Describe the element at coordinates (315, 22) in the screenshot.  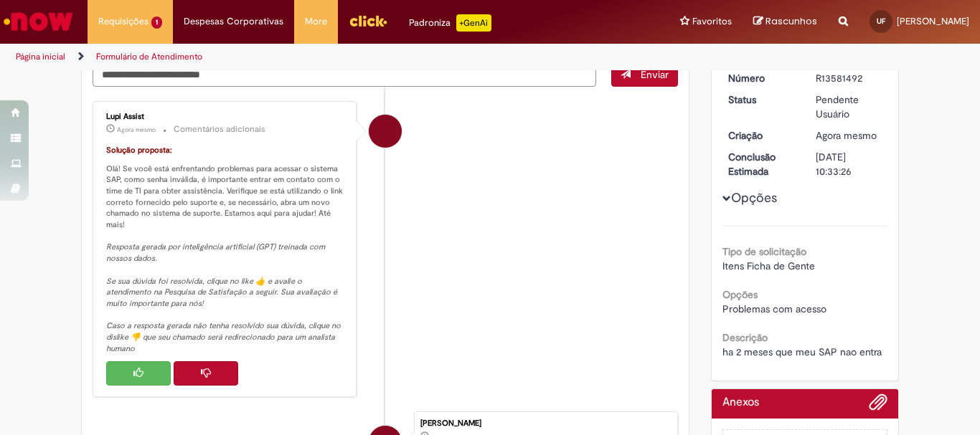
I see `span: More` at that location.